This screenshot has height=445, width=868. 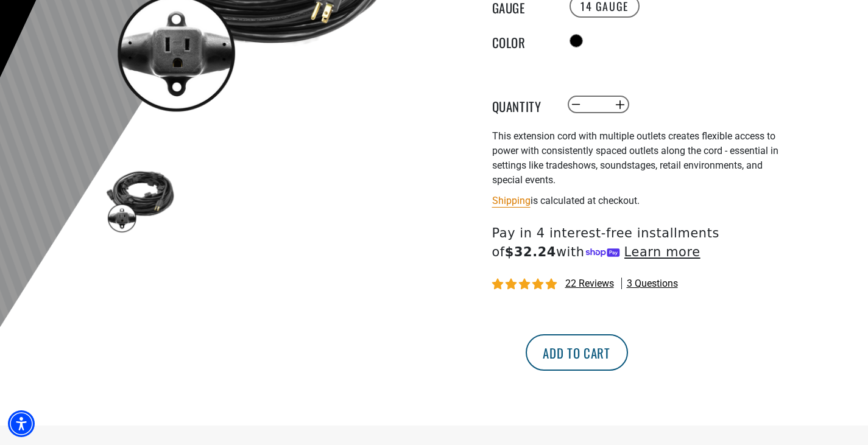 I want to click on a: Shipping, so click(x=511, y=201).